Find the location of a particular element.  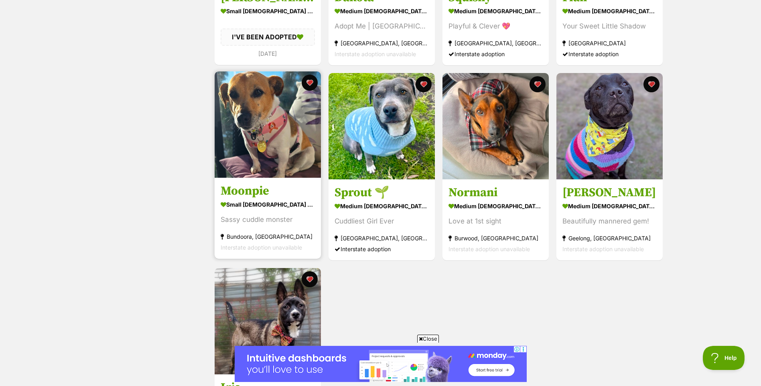

h3: Sprout 🌱 is located at coordinates (381, 193).